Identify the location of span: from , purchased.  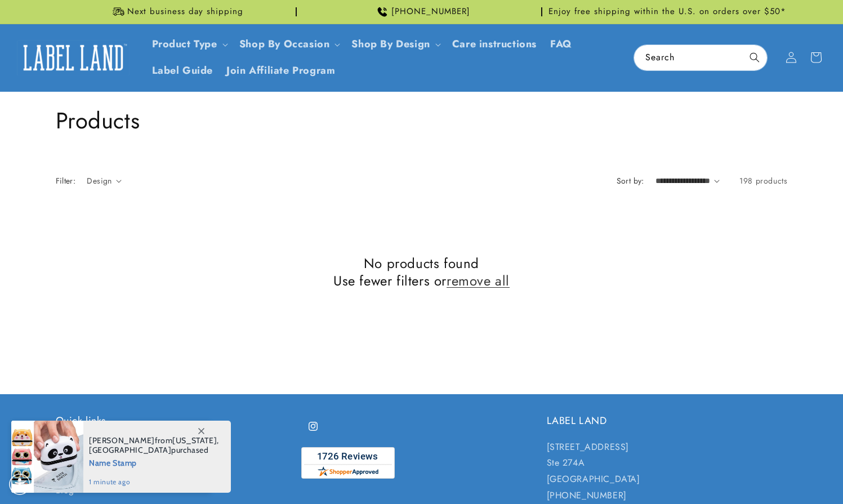
(154, 445).